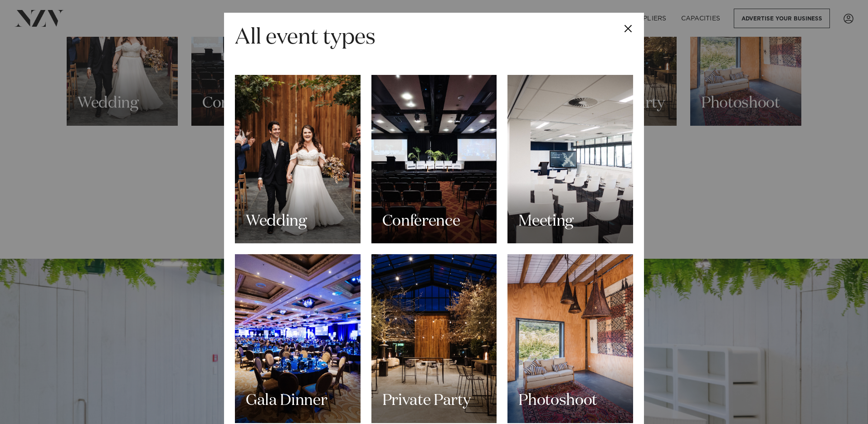 This screenshot has width=868, height=424. Describe the element at coordinates (558, 401) in the screenshot. I see `h3: Photoshoot` at that location.